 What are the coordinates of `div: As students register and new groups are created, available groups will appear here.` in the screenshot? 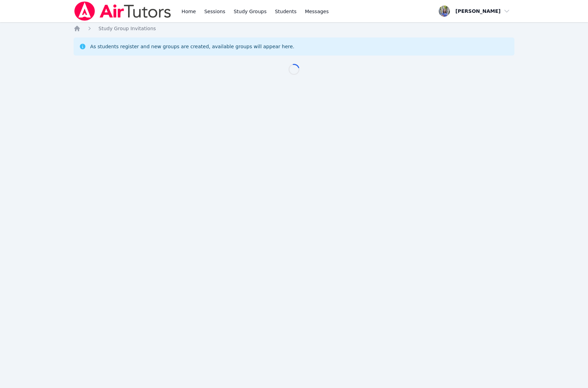 It's located at (192, 47).